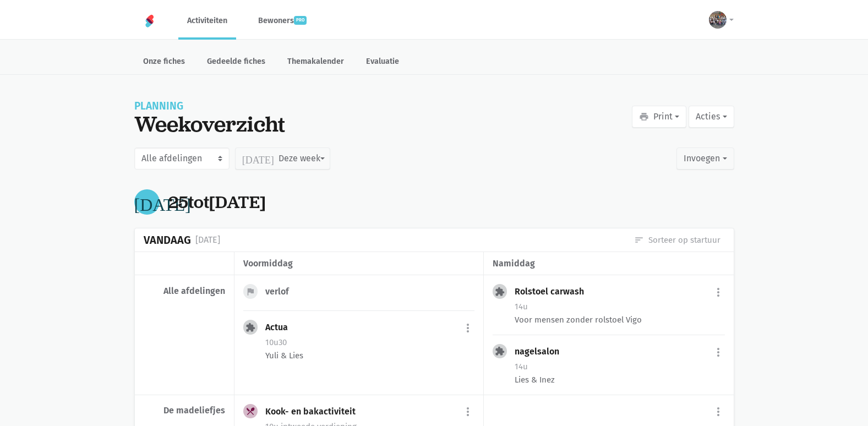 This screenshot has height=426, width=868. What do you see at coordinates (280, 327) in the screenshot?
I see `div: Actua` at bounding box center [280, 327].